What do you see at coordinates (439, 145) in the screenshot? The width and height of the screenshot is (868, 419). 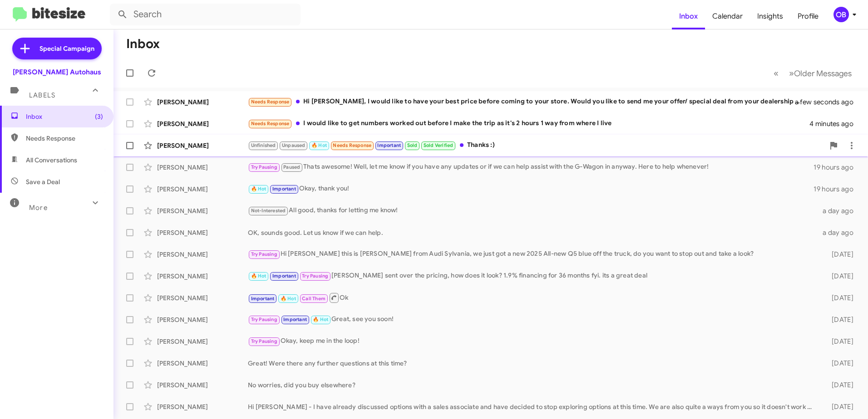 I see `span: Sold Verified` at bounding box center [439, 145].